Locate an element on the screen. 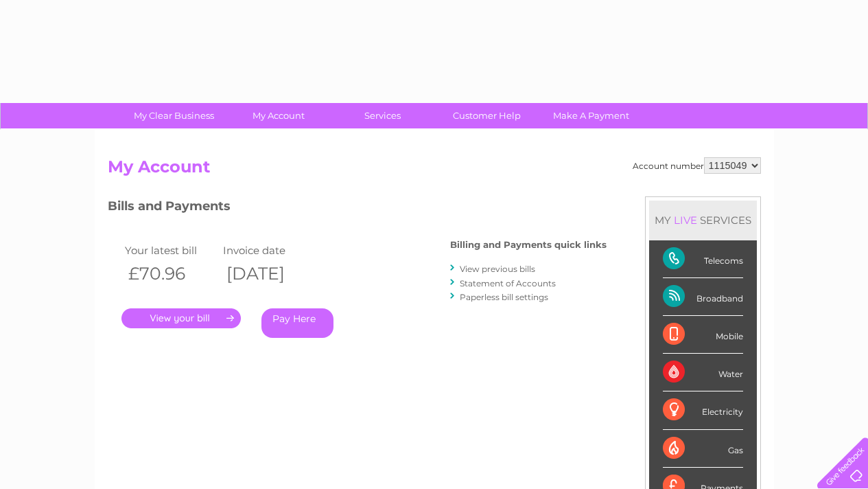  div: Gas is located at coordinates (702, 449).